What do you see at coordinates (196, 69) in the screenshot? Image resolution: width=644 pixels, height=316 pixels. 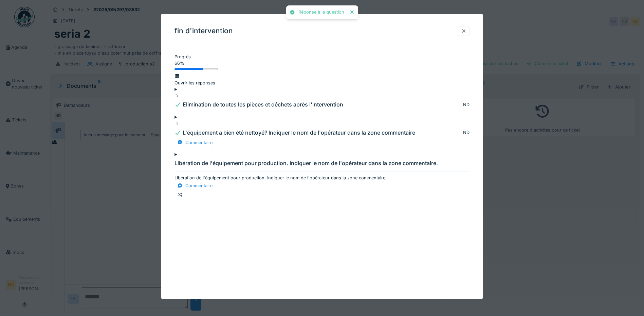 I see `progress: 66 %` at bounding box center [196, 69].